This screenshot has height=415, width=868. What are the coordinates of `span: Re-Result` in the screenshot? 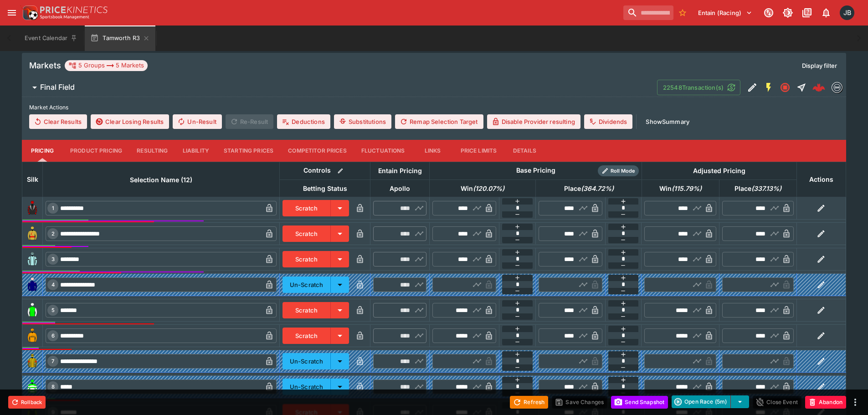 It's located at (249, 122).